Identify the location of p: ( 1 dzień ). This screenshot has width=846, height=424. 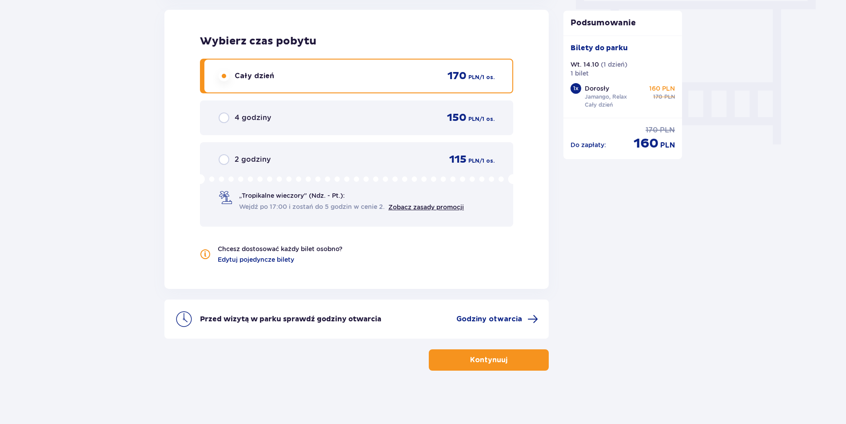
(614, 64).